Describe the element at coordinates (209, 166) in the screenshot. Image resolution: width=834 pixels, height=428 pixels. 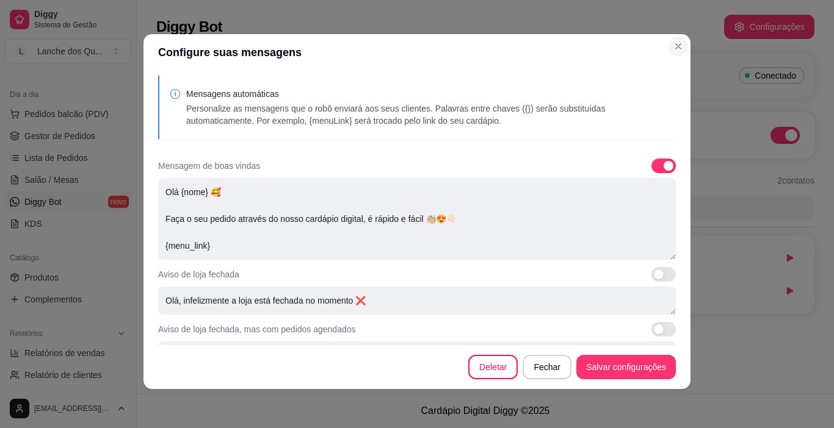
I see `p: Mensagem de boas vindas` at that location.